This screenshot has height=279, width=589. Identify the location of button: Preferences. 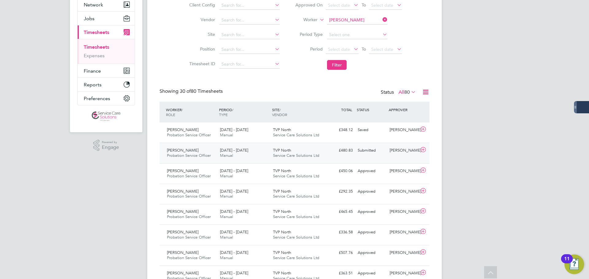
(106, 98).